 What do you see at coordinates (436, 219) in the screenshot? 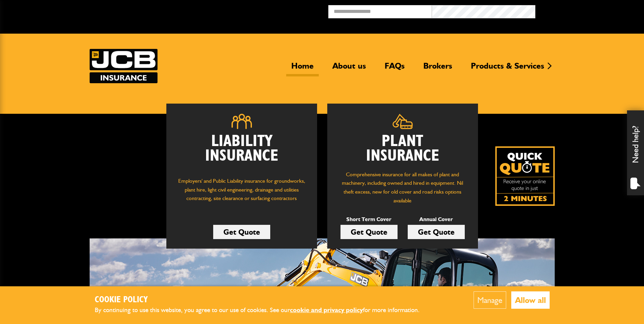
I see `p: Annual Cover` at bounding box center [436, 219].